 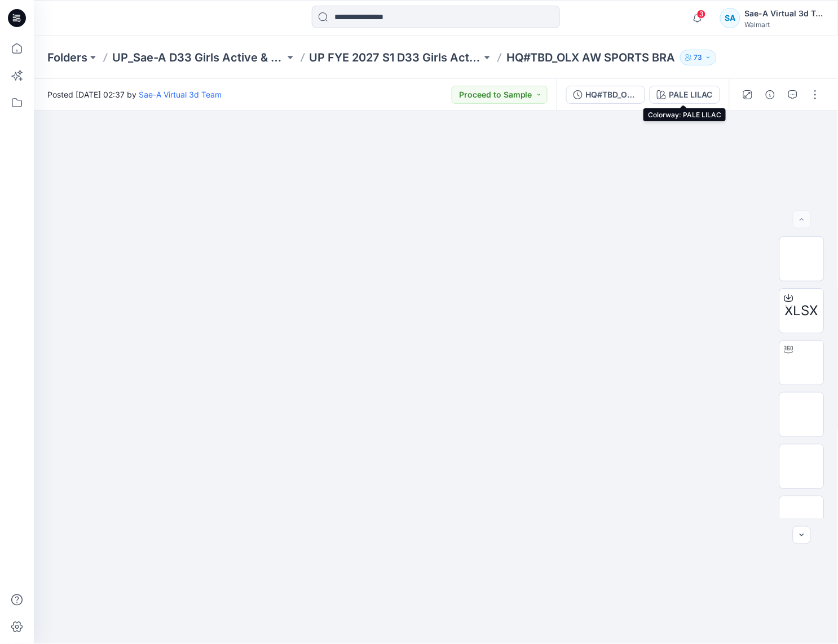 I want to click on p: HQ#TBD_OLX AW SPORTS BRA, so click(x=591, y=58).